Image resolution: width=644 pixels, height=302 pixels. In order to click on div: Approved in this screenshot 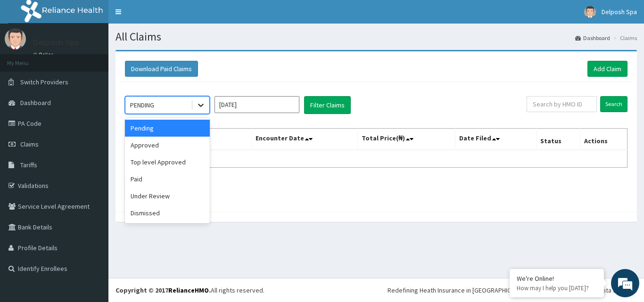, I will do `click(167, 145)`.